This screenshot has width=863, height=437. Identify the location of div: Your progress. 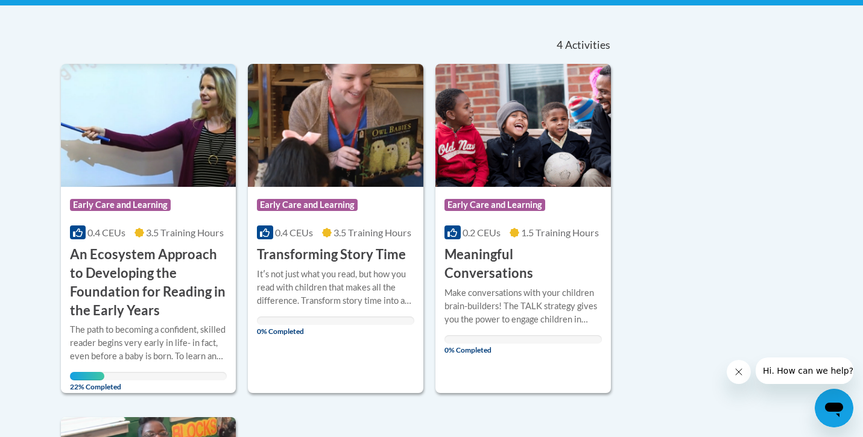
(87, 376).